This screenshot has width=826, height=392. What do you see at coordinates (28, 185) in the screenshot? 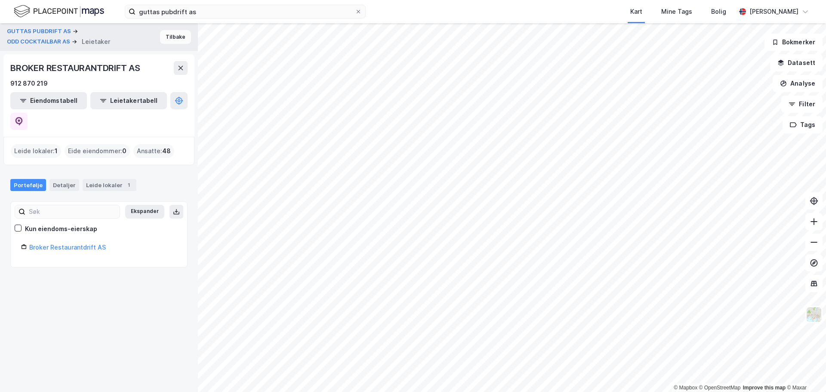
I see `div: Portefølje` at bounding box center [28, 185].